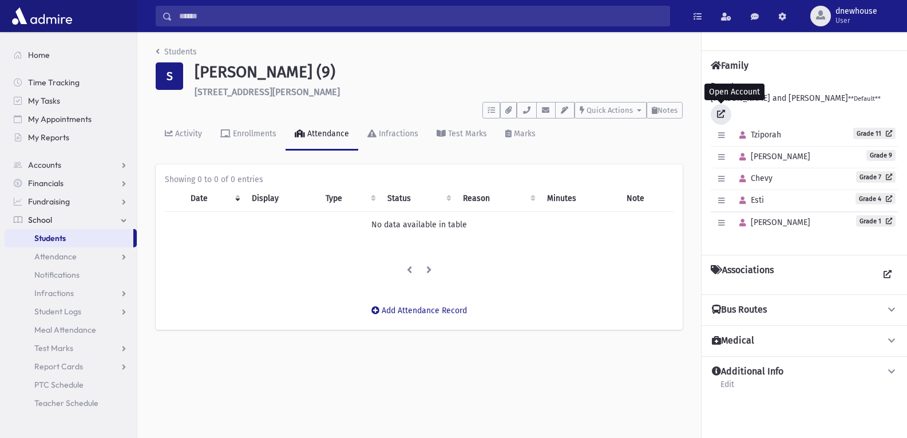 The height and width of the screenshot is (438, 907). I want to click on a: My Tasks, so click(70, 101).